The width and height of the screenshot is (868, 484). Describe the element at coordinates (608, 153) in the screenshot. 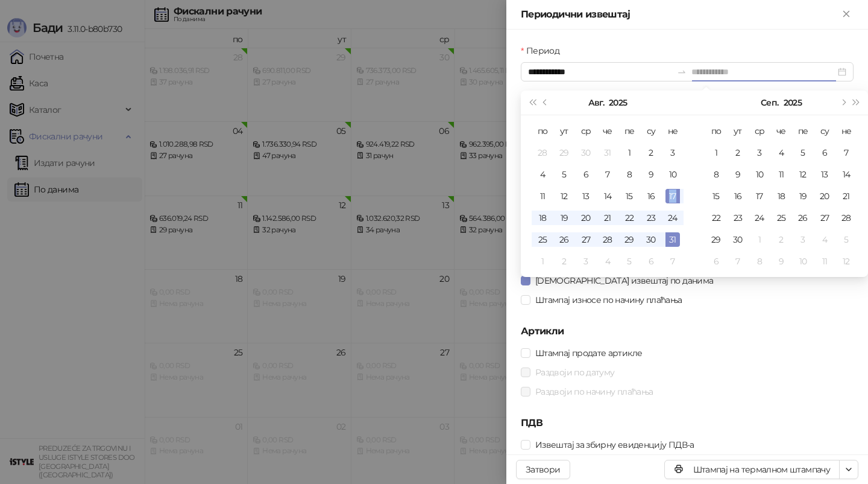

I see `td: 2025-07-31` at that location.